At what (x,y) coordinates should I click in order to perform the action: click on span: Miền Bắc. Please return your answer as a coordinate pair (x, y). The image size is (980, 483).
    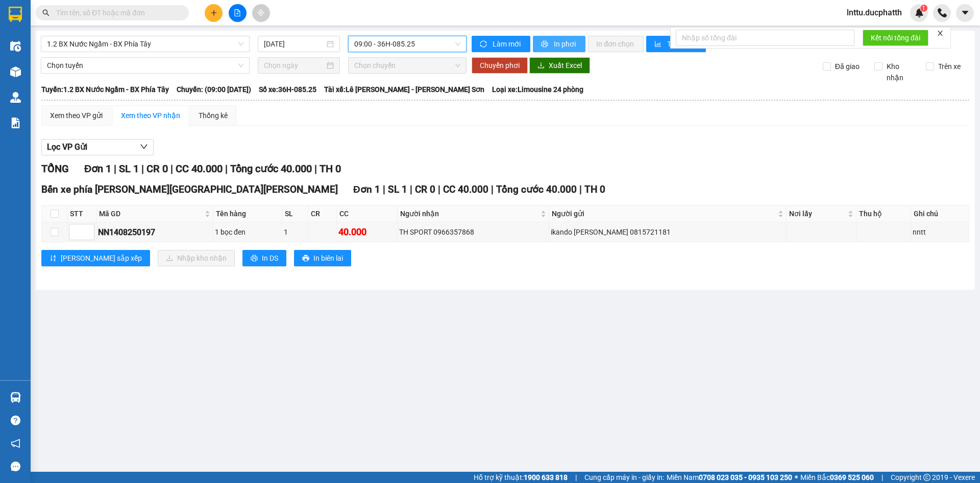
    Looking at the image, I should click on (837, 477).